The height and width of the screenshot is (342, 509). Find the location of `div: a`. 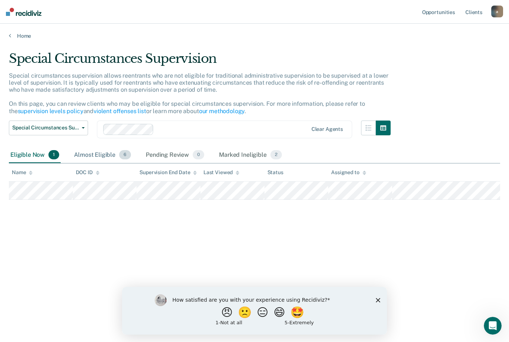

div: a is located at coordinates (498, 11).